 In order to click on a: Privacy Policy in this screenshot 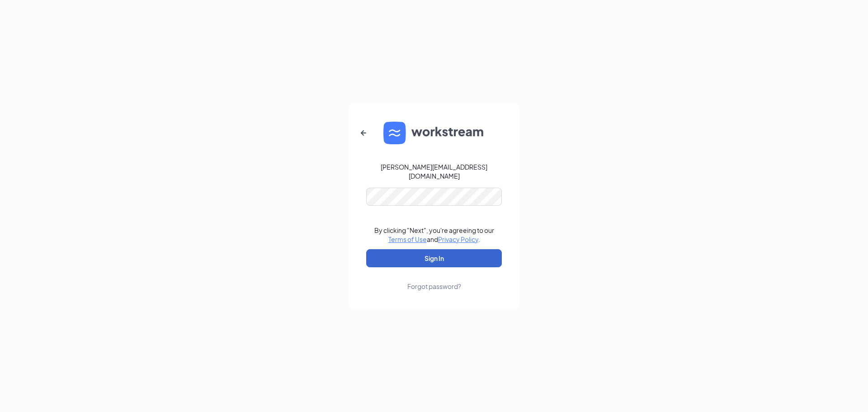, I will do `click(458, 239)`.